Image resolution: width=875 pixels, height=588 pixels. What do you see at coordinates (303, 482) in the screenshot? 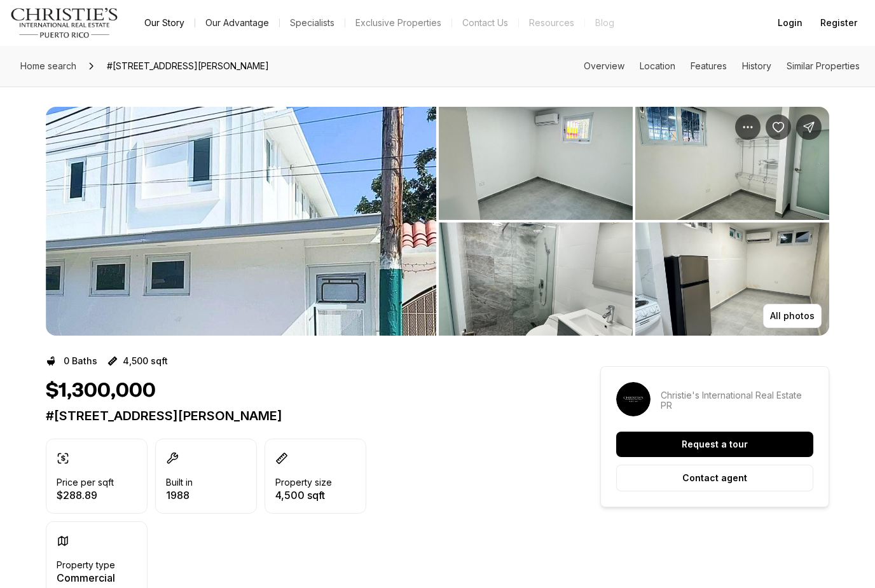
I see `p: Property size` at bounding box center [303, 482].